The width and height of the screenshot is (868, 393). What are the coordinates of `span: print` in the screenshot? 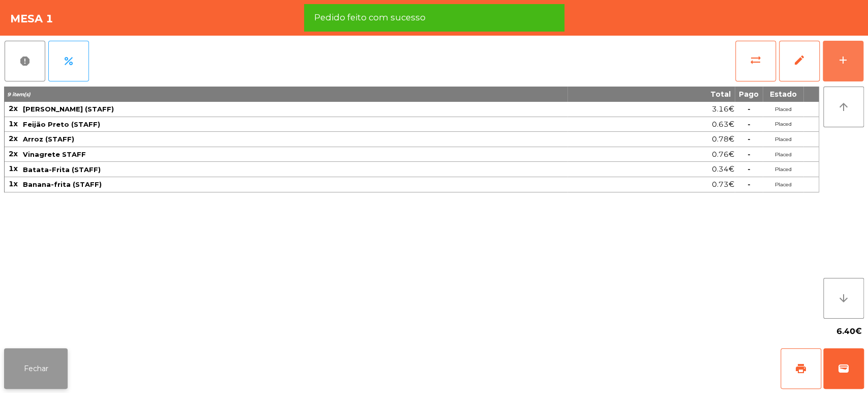 It's located at (801, 369).